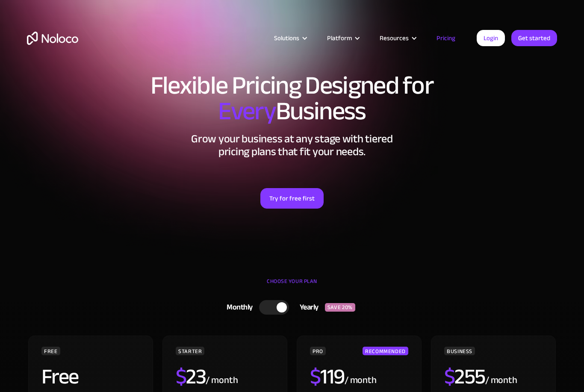  I want to click on div: RECOMMENDED, so click(386, 351).